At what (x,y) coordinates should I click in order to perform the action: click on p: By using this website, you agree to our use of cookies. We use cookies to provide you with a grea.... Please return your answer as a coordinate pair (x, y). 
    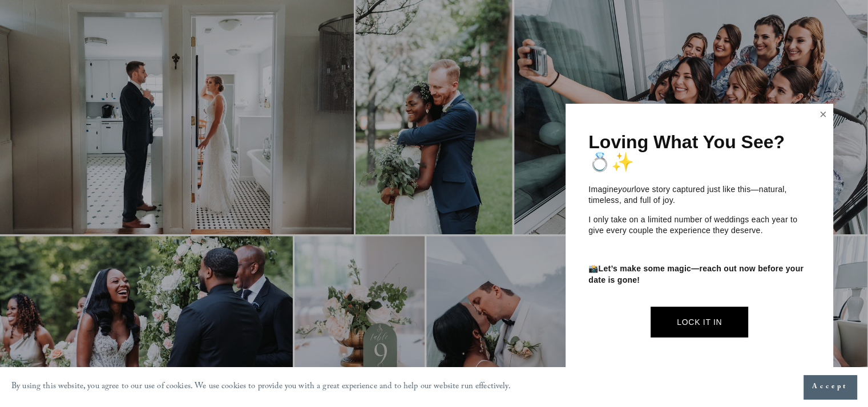
    Looking at the image, I should click on (261, 387).